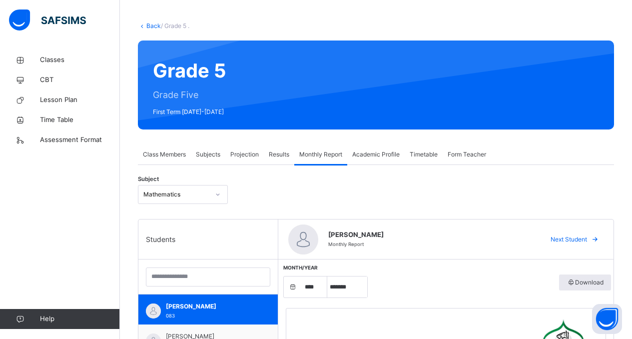 The width and height of the screenshot is (632, 339). Describe the element at coordinates (175, 25) in the screenshot. I see `span: / Grade 5 .` at that location.